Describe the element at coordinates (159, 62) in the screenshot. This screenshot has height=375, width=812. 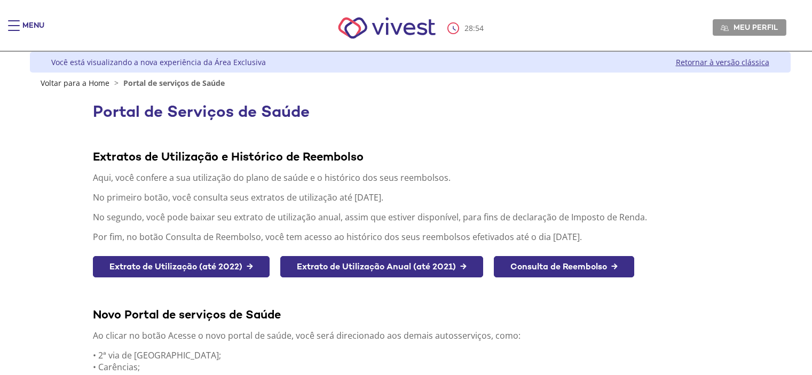
I see `div: Você está visualizando a nova experiência da Área Exclusiva` at that location.